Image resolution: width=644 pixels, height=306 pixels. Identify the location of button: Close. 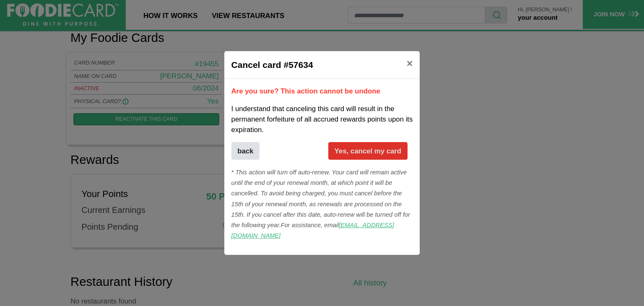
(410, 64).